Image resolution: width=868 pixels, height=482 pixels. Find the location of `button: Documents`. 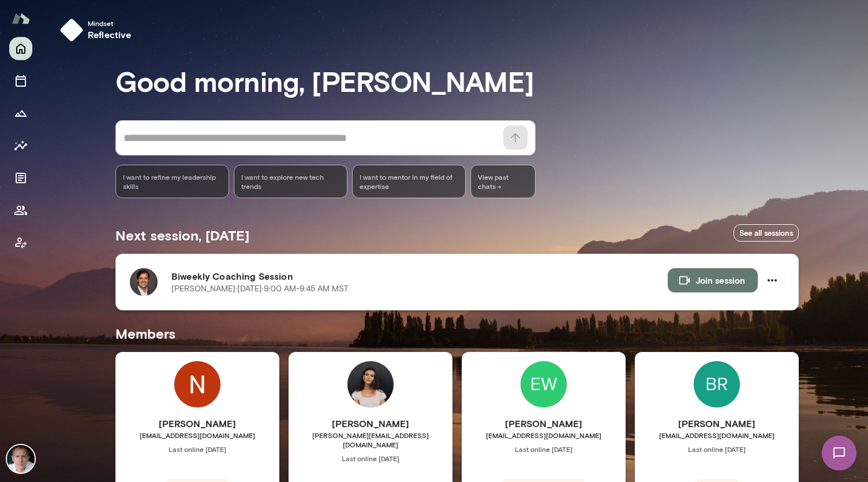

button: Documents is located at coordinates (21, 178).